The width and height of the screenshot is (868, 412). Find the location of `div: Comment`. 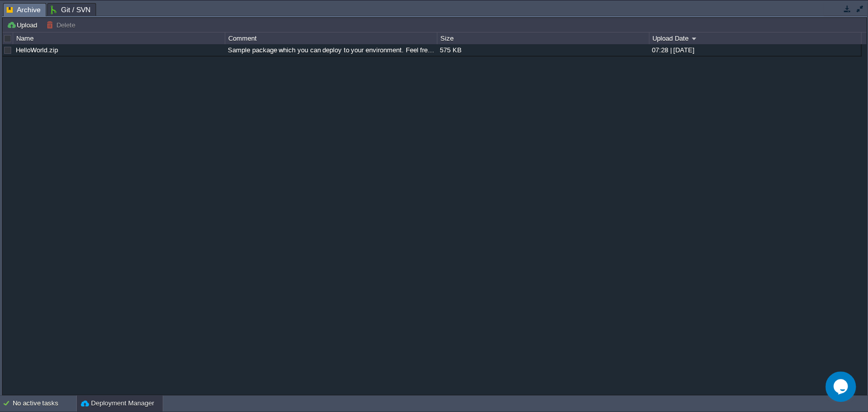

div: Comment is located at coordinates (331, 38).